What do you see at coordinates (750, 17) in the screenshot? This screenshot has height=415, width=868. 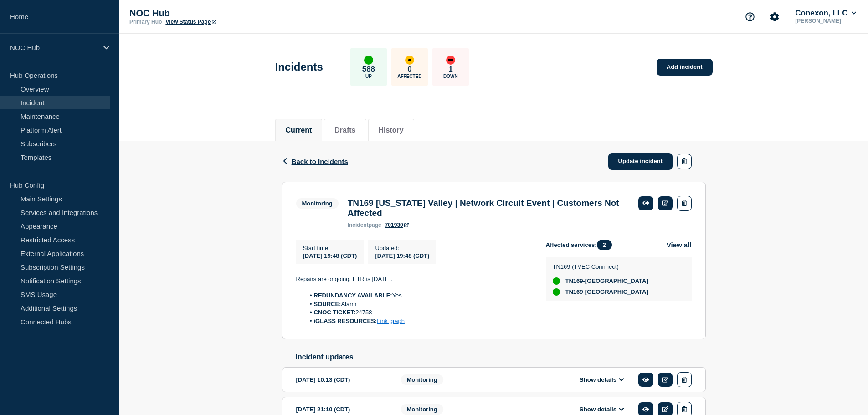 I see `button: Support` at bounding box center [750, 17].